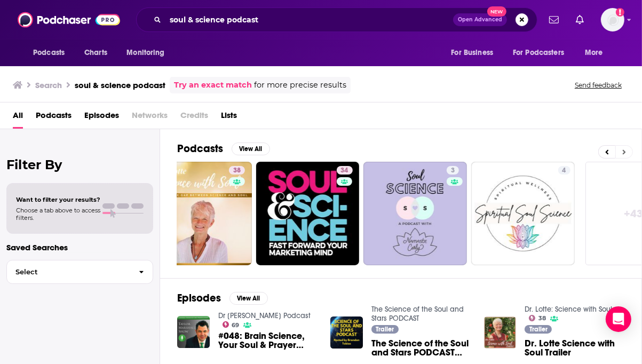  What do you see at coordinates (68, 272) in the screenshot?
I see `span: Select` at bounding box center [68, 272].